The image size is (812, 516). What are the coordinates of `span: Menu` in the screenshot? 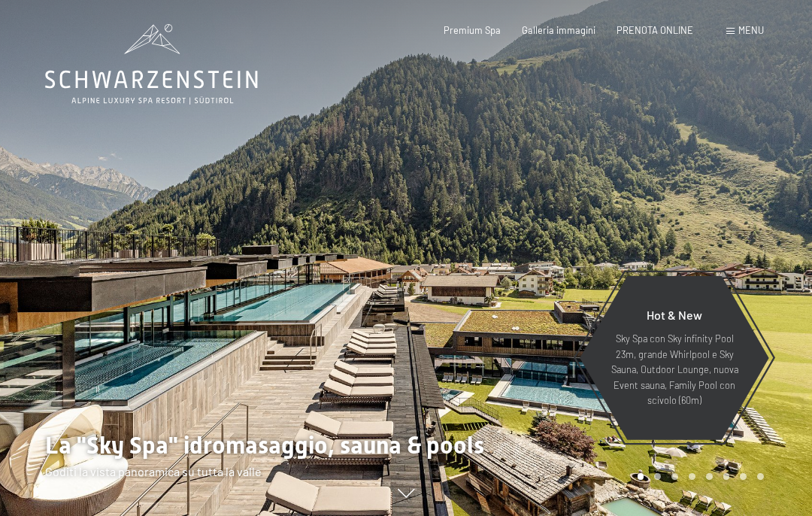 It's located at (751, 30).